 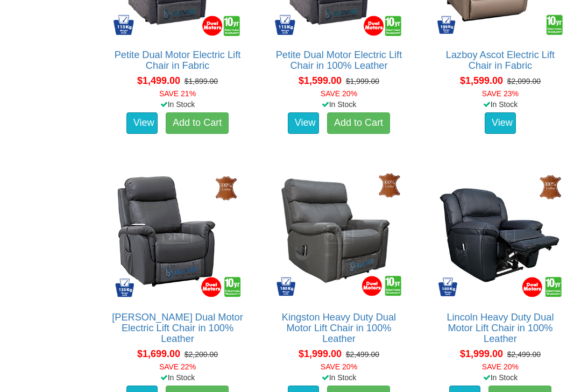 What do you see at coordinates (177, 234) in the screenshot?
I see `img: Dalton Dual Motor Electric Lift Chair in 100% Leather` at bounding box center [177, 234].